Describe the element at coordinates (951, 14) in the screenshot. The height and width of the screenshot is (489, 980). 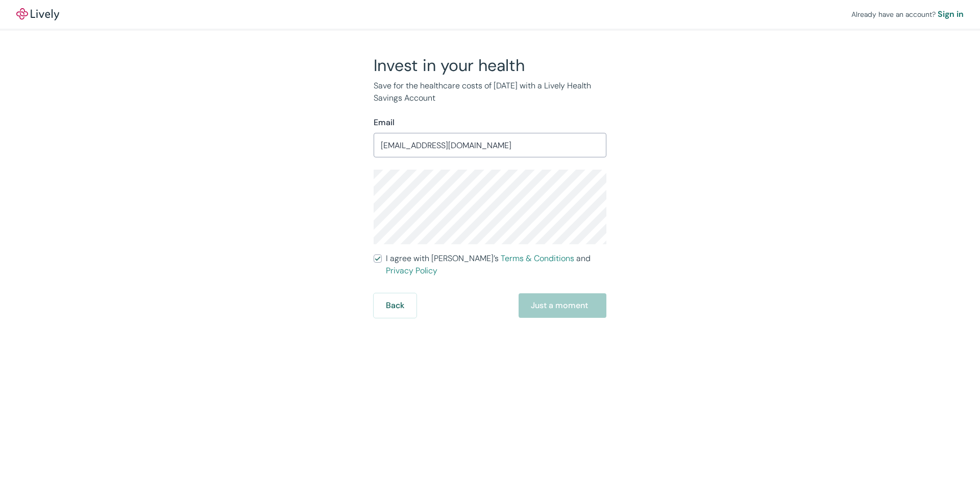
I see `a: Sign in` at that location.